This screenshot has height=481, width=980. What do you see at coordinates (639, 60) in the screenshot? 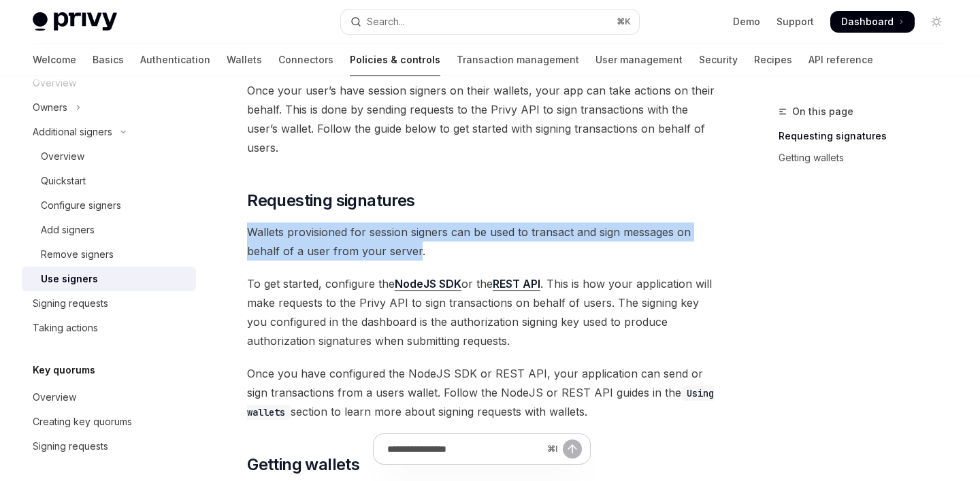
I see `a: User management` at bounding box center [639, 60].